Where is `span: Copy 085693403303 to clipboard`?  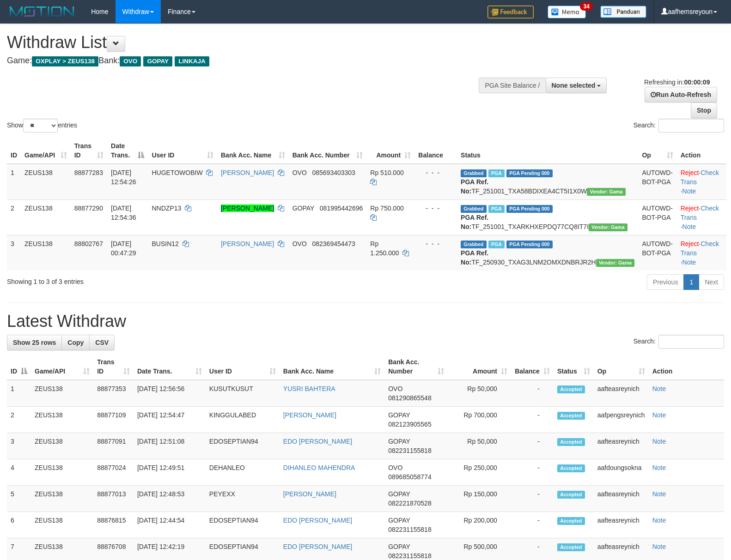
span: Copy 085693403303 to clipboard is located at coordinates (333, 172).